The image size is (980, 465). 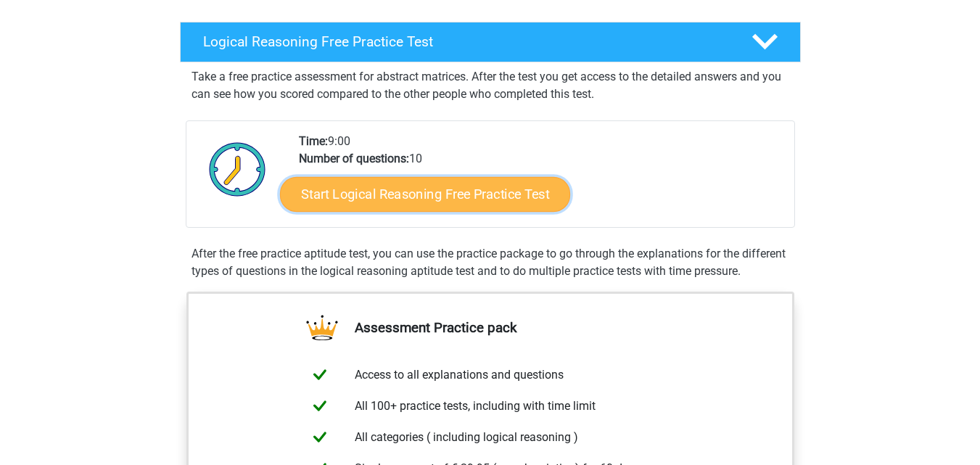 What do you see at coordinates (237, 169) in the screenshot?
I see `img: Clock` at bounding box center [237, 169].